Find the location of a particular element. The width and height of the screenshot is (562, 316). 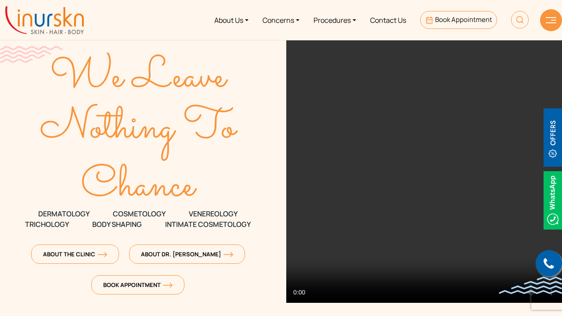

img: inurskn-logo is located at coordinates (44, 20).